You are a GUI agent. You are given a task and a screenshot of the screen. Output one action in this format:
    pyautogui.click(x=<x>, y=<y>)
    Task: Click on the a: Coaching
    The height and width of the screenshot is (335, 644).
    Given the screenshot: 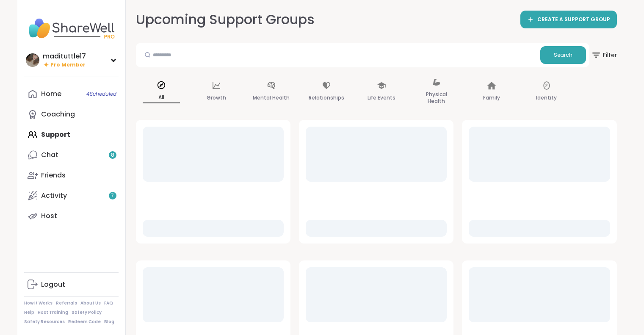 What is the action you would take?
    pyautogui.click(x=71, y=115)
    